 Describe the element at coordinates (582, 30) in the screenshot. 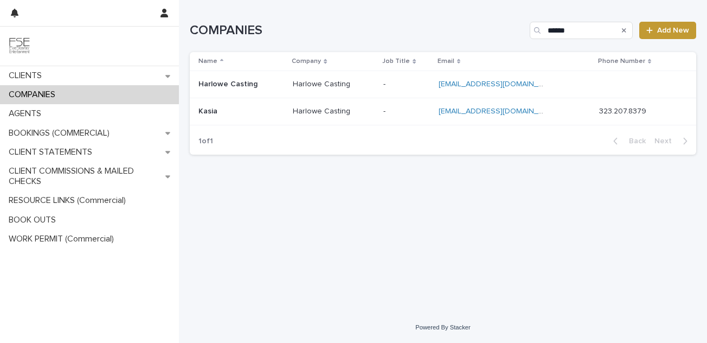

I see `div: Search` at that location.